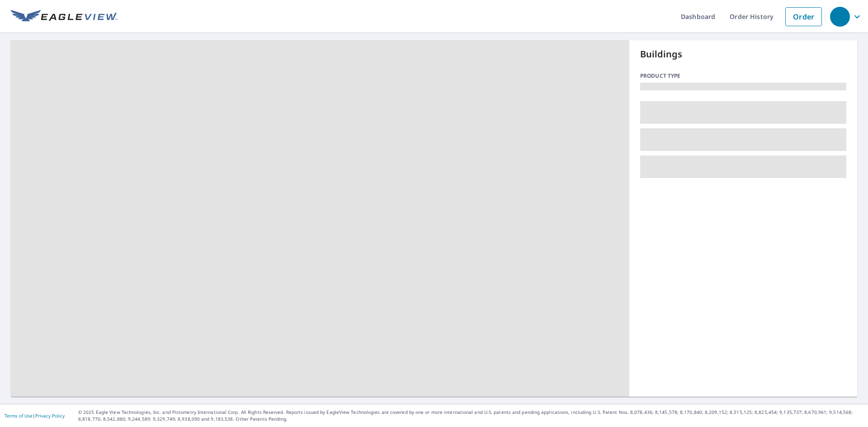 The width and height of the screenshot is (868, 427). Describe the element at coordinates (743, 54) in the screenshot. I see `p: Buildings` at that location.